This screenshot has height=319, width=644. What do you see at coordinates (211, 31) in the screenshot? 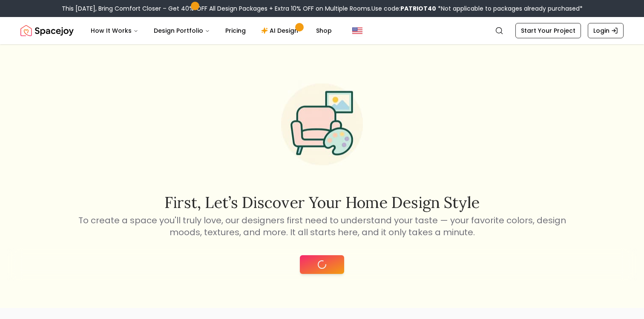
I see `nav: Main` at bounding box center [211, 31].